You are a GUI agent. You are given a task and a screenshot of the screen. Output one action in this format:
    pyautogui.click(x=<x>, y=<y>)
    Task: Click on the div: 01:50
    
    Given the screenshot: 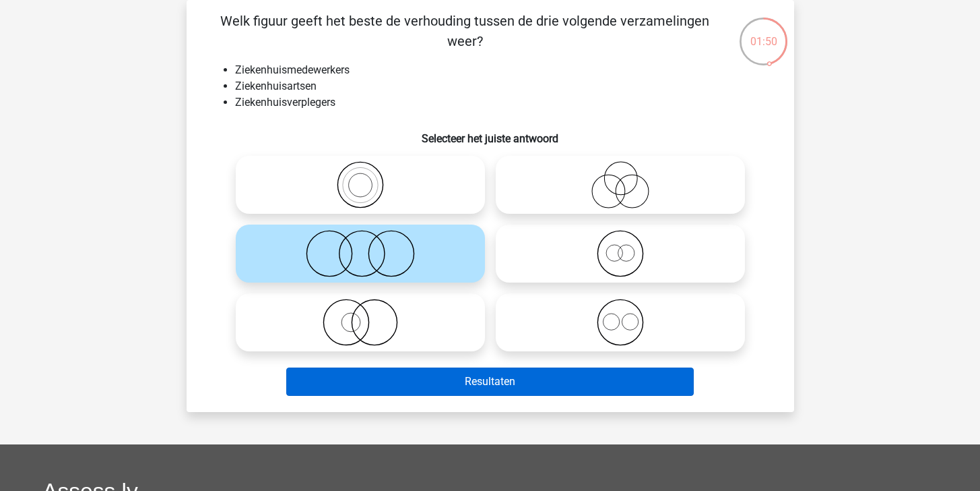 What is the action you would take?
    pyautogui.click(x=763, y=33)
    